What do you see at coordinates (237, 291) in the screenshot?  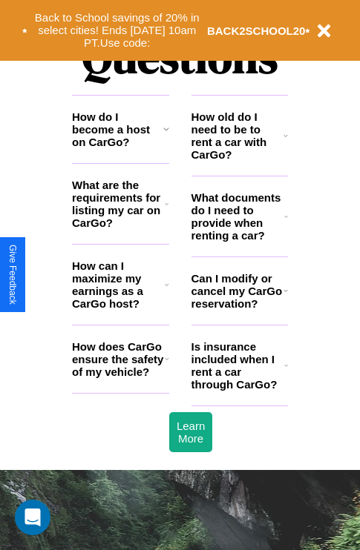 I see `h3: Can I modify or cancel my CarGo reservation?` at bounding box center [237, 291].